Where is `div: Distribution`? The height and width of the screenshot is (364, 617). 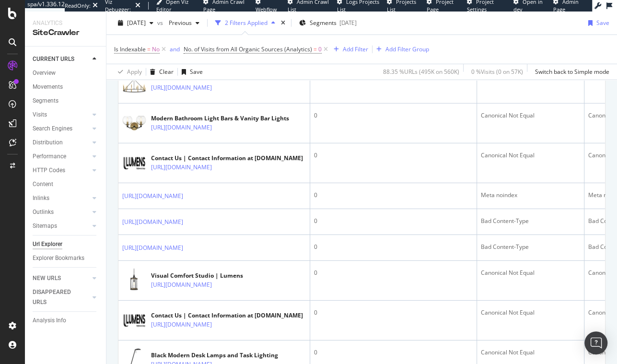 div: Distribution is located at coordinates (48, 142).